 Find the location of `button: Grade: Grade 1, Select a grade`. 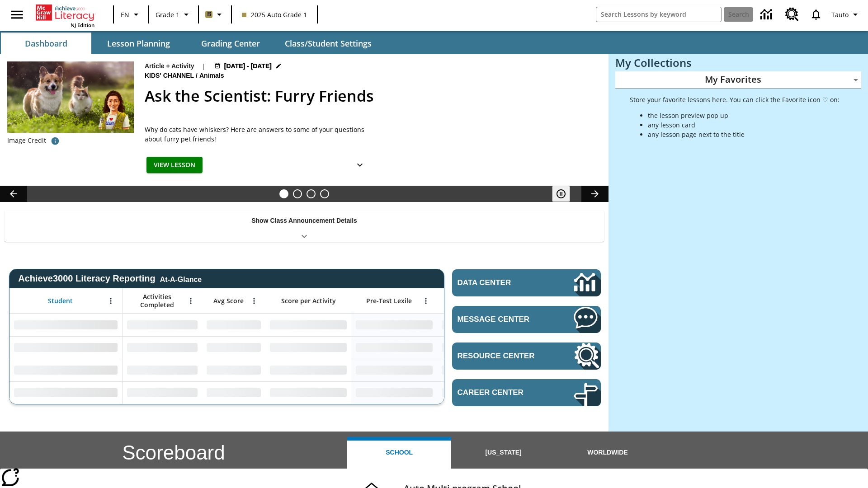

button: Grade: Grade 1, Select a grade is located at coordinates (173, 14).